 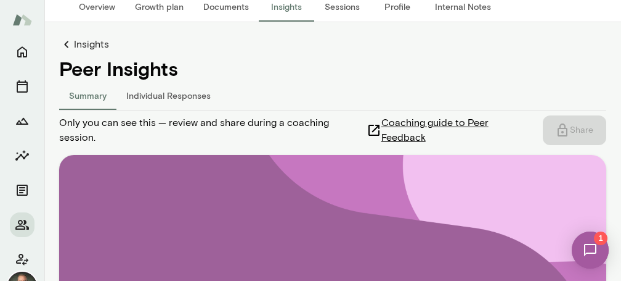 I want to click on button: Members, so click(x=22, y=224).